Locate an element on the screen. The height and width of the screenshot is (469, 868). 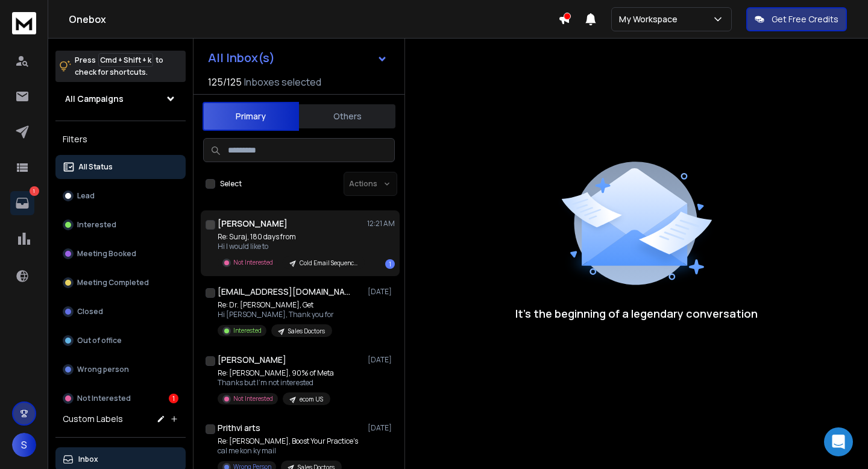
button: Wrong person is located at coordinates (120, 370).